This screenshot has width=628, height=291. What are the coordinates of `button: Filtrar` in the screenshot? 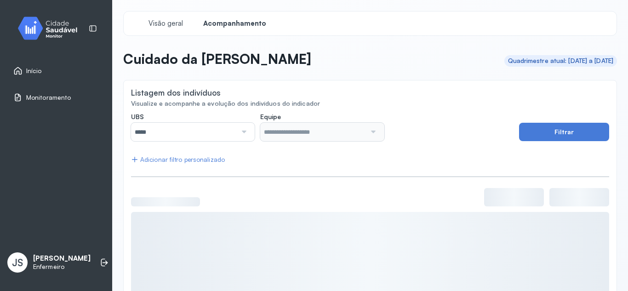 It's located at (564, 132).